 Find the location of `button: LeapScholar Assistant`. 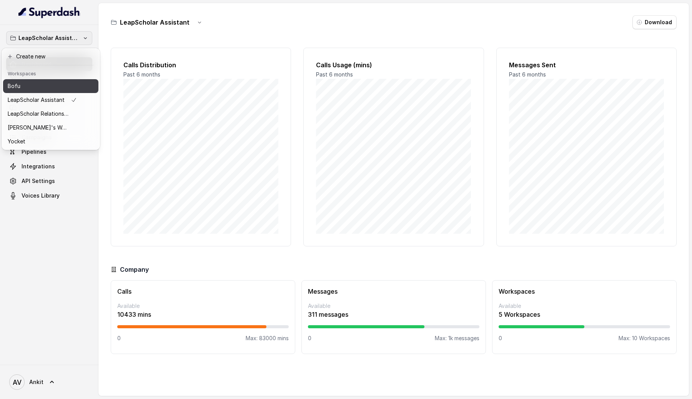

button: LeapScholar Assistant is located at coordinates (49, 38).